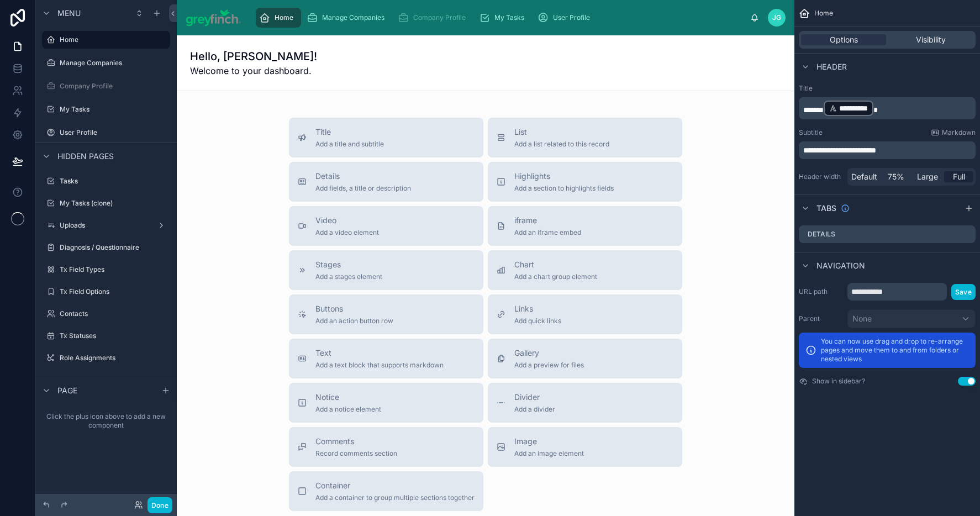  I want to click on button: DetailsAdd fields, a title or description, so click(386, 182).